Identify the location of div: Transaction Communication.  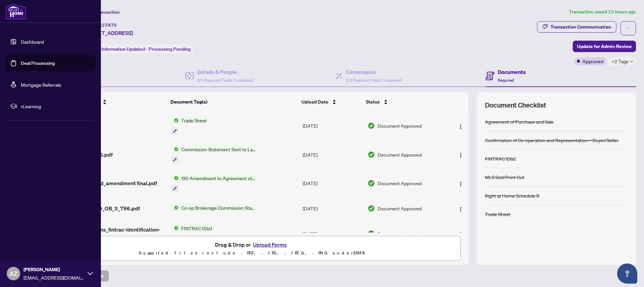
(580, 27).